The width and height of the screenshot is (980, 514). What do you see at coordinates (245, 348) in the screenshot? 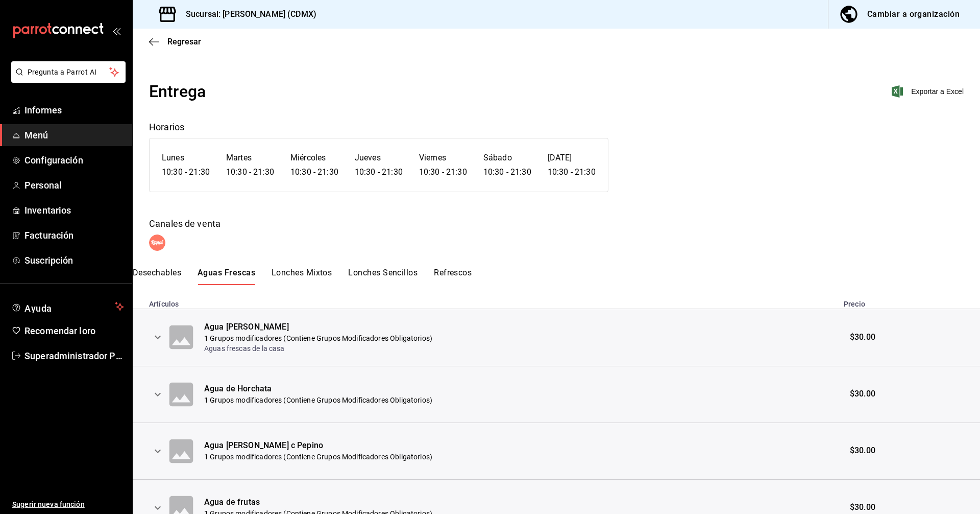
I see `font: Aguas frescas de la casa` at bounding box center [245, 348].